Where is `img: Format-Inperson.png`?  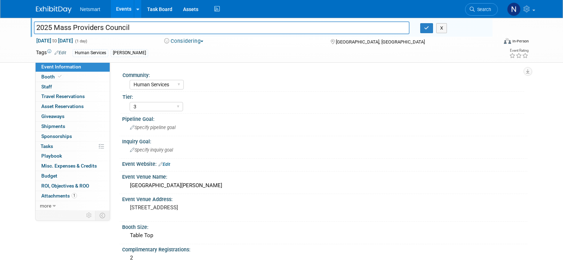 img: Format-Inperson.png is located at coordinates (507, 41).